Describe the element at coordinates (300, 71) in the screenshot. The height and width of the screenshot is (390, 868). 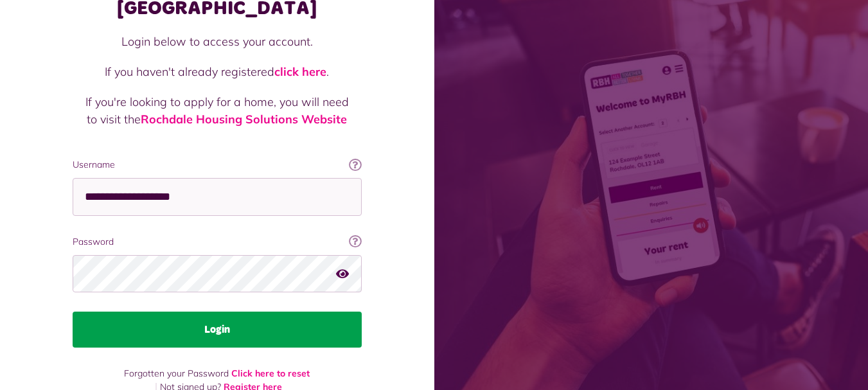
I see `a: click here` at that location.